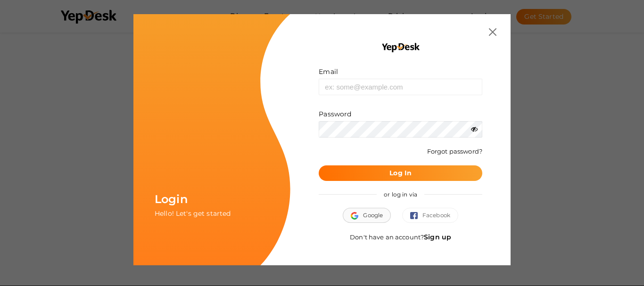 The image size is (644, 286). I want to click on img: facebook.svg, so click(416, 216).